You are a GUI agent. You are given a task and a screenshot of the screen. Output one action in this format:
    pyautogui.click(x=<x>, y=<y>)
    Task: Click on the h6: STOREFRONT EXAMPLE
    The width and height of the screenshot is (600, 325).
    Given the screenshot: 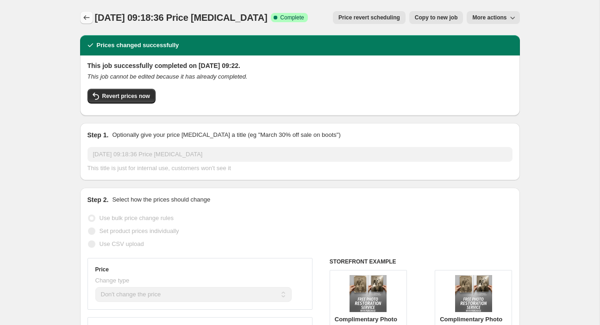 What is the action you would take?
    pyautogui.click(x=421, y=262)
    